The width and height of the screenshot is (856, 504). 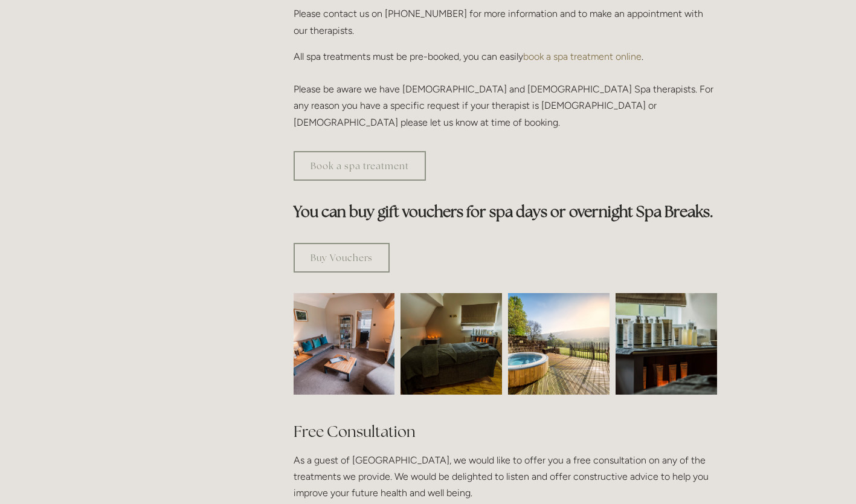 What do you see at coordinates (360, 165) in the screenshot?
I see `a: Book a spa treatment` at bounding box center [360, 165].